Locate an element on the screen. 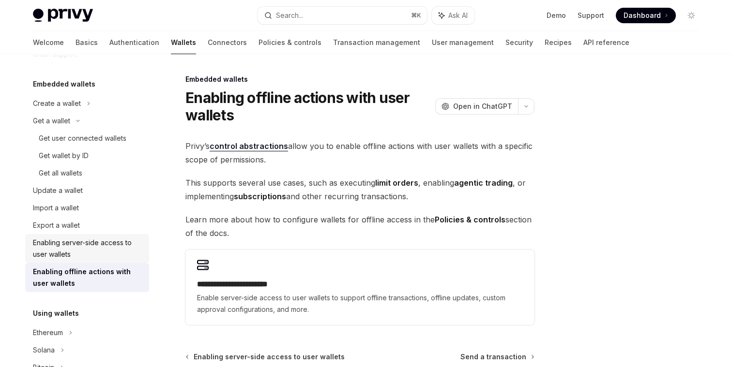  span: Enabling server-side access to user wallets is located at coordinates (269, 357).